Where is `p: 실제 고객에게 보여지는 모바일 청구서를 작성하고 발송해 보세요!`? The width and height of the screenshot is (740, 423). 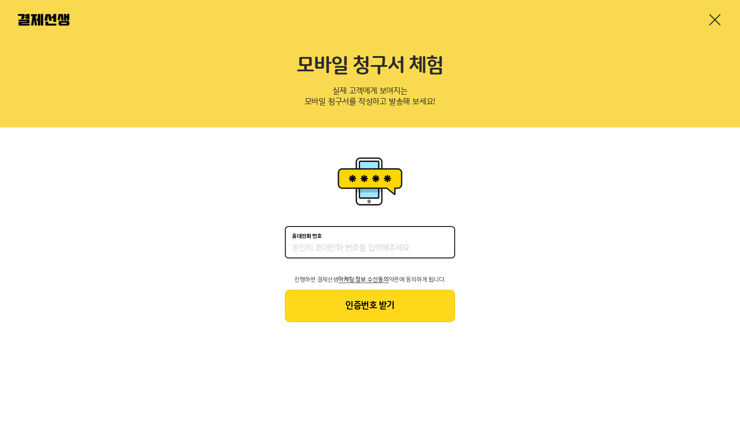
p: 실제 고객에게 보여지는 모바일 청구서를 작성하고 발송해 보세요! is located at coordinates (370, 98).